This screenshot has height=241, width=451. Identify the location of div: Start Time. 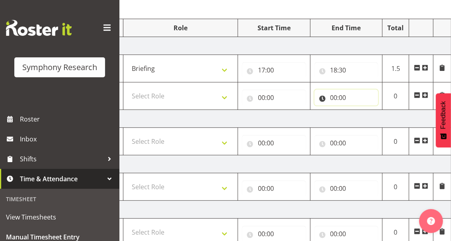
(274, 28).